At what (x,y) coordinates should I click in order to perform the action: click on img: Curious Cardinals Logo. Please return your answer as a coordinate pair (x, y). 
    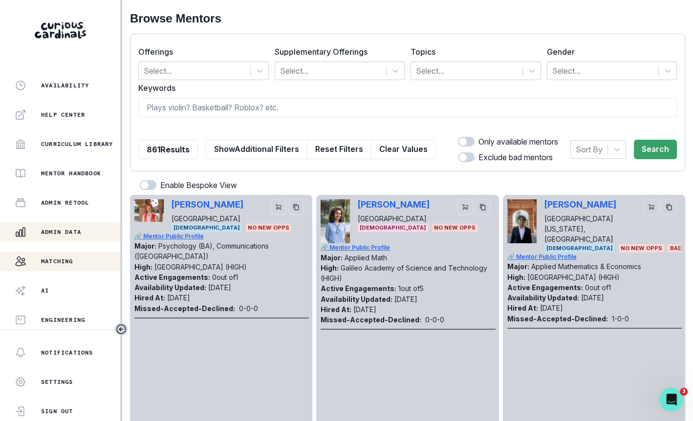
    Looking at the image, I should click on (60, 30).